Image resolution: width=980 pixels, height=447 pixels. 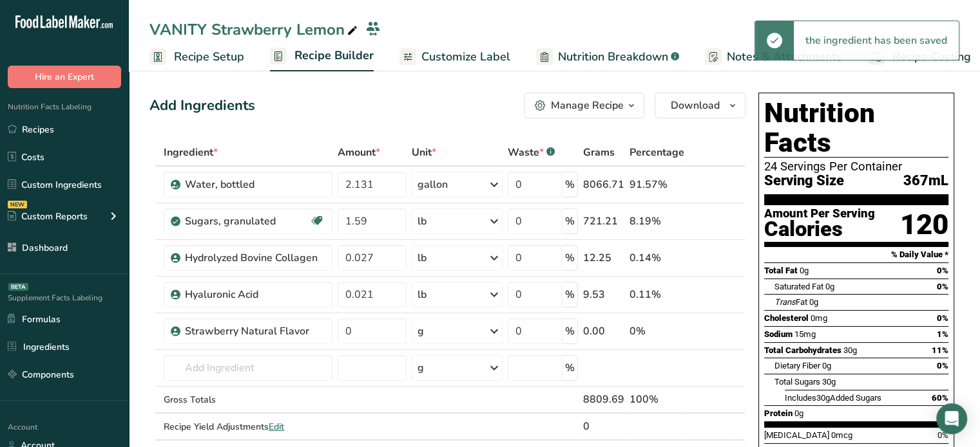 I want to click on div: 0.14%, so click(x=656, y=258).